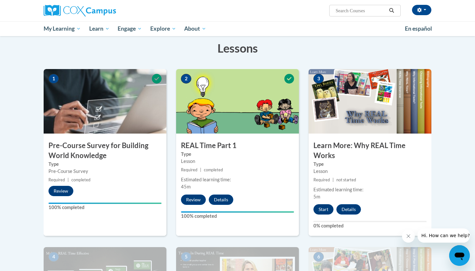  I want to click on a: Explore, so click(163, 29).